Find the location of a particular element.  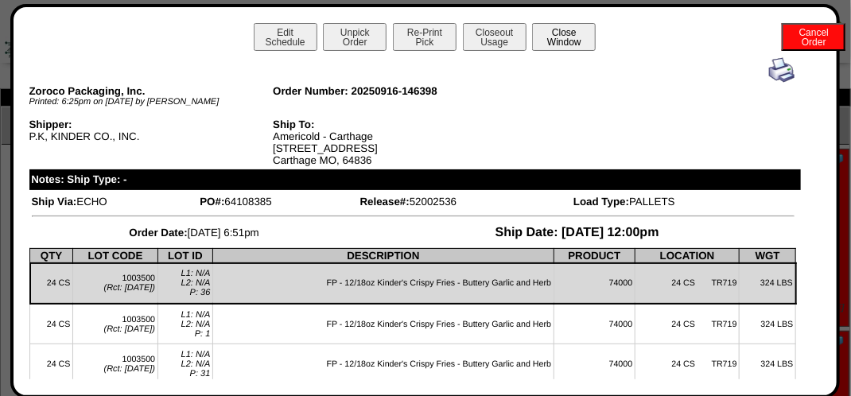

img: print.gif is located at coordinates (782, 70).